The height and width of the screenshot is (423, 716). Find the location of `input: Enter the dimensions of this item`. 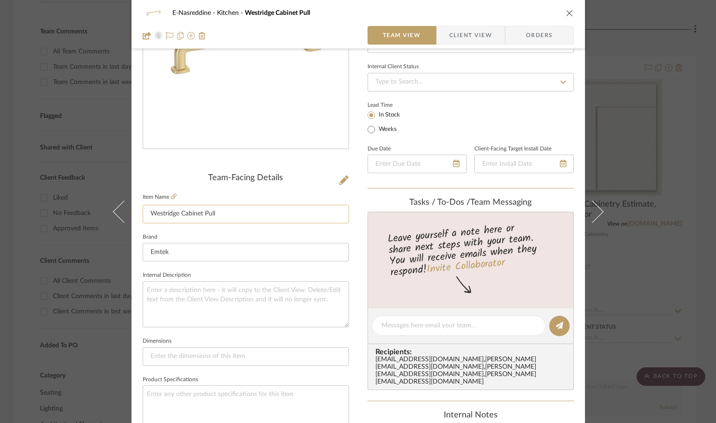

input: Enter the dimensions of this item is located at coordinates (246, 357).